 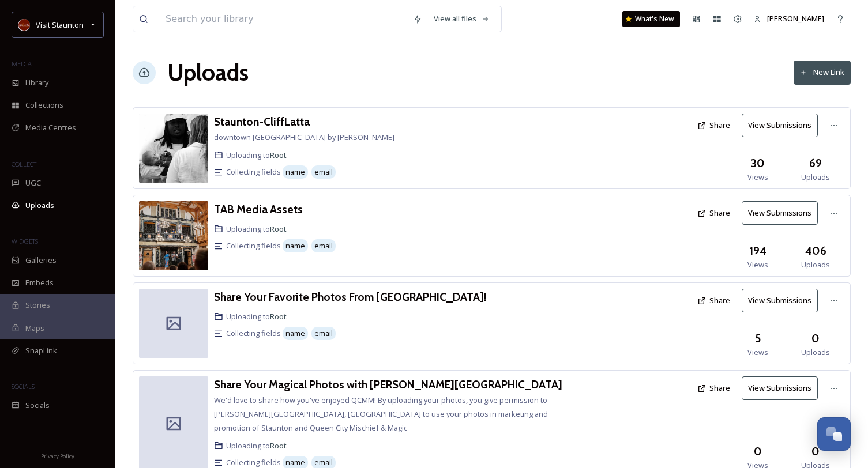 What do you see at coordinates (174, 148) in the screenshot?
I see `img: 81b76dbe-42d4-479e-8481-93335315619f.jpg` at bounding box center [174, 148].